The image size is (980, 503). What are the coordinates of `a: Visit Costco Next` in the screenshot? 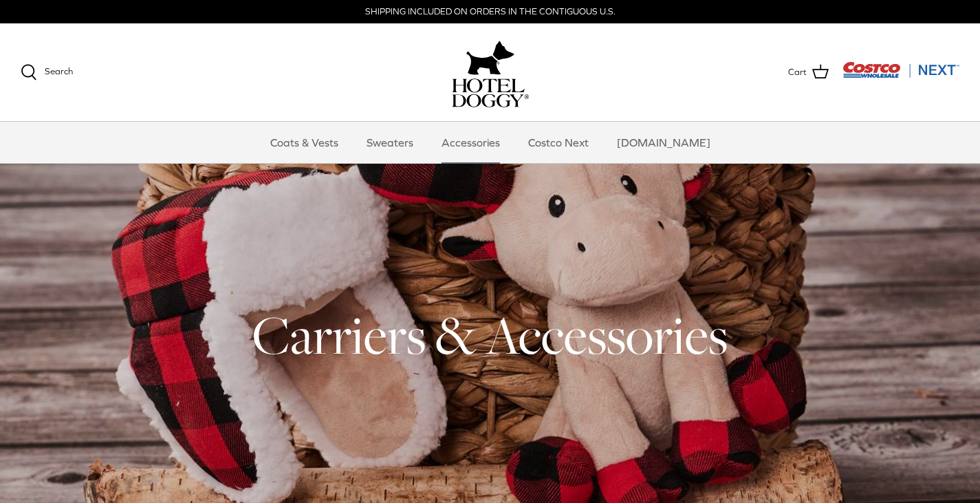 It's located at (901, 75).